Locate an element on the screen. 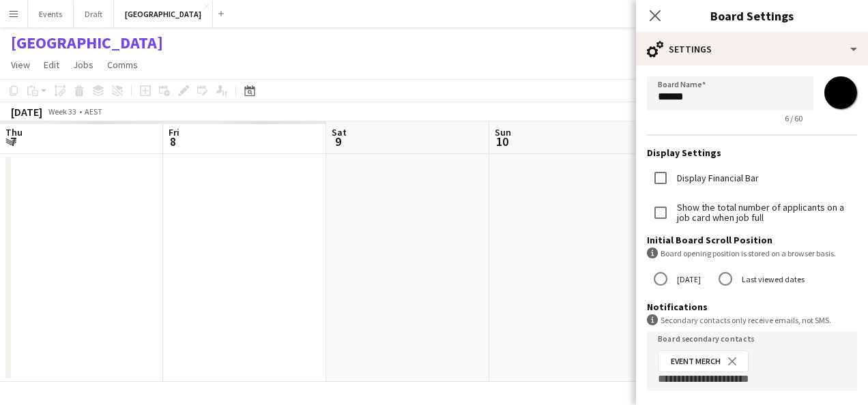  span: Week 33 is located at coordinates (62, 111).